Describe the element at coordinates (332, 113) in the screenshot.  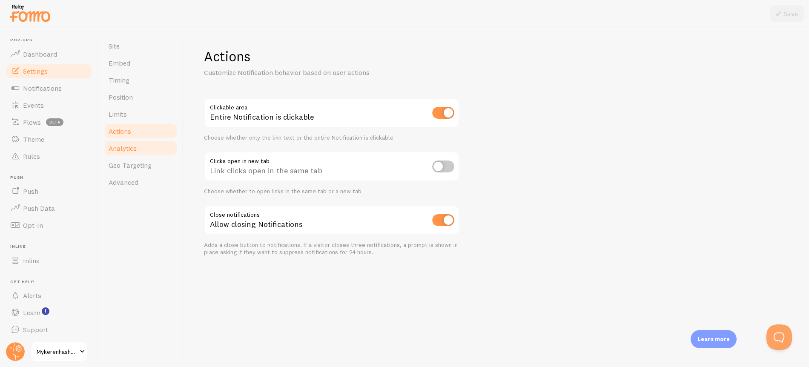
I see `div: Entire Notification is clickable` at that location.